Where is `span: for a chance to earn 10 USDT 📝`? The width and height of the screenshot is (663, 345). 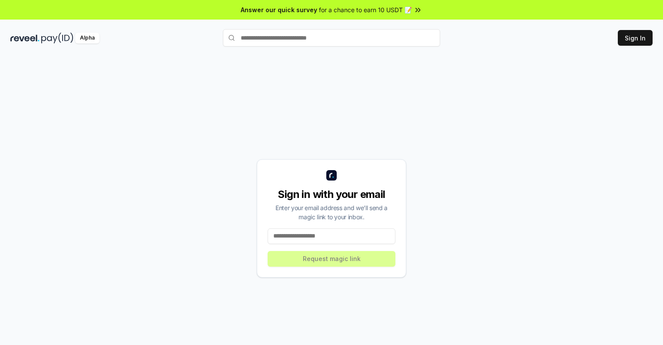 span: for a chance to earn 10 USDT 📝 is located at coordinates (365, 10).